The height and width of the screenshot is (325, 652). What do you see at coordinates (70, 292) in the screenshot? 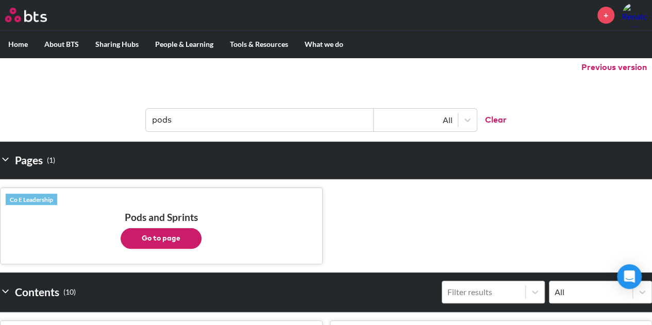
I see `small: ( 10 )` at bounding box center [70, 292].